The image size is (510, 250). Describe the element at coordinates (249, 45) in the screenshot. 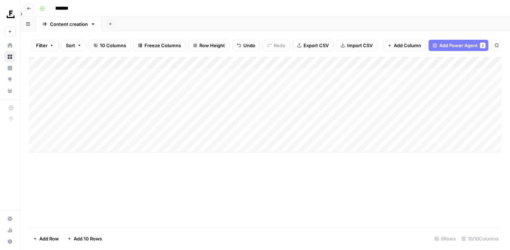

I see `span: Undo` at that location.